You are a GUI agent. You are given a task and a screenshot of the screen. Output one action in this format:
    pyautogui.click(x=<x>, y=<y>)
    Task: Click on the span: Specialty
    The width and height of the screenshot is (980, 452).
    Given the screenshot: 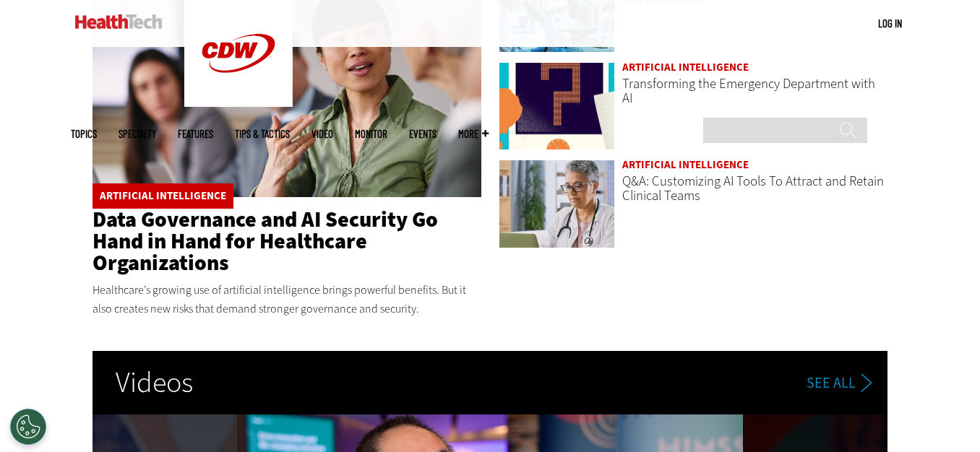 What is the action you would take?
    pyautogui.click(x=137, y=133)
    